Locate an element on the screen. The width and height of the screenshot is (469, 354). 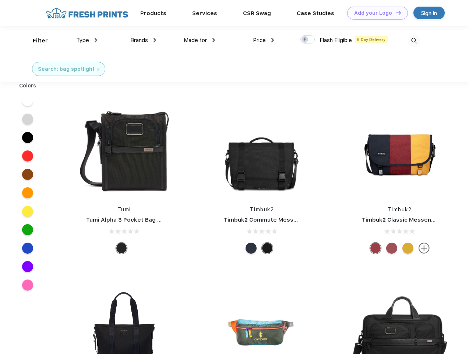
span: Flash Eligible is located at coordinates (336, 40).